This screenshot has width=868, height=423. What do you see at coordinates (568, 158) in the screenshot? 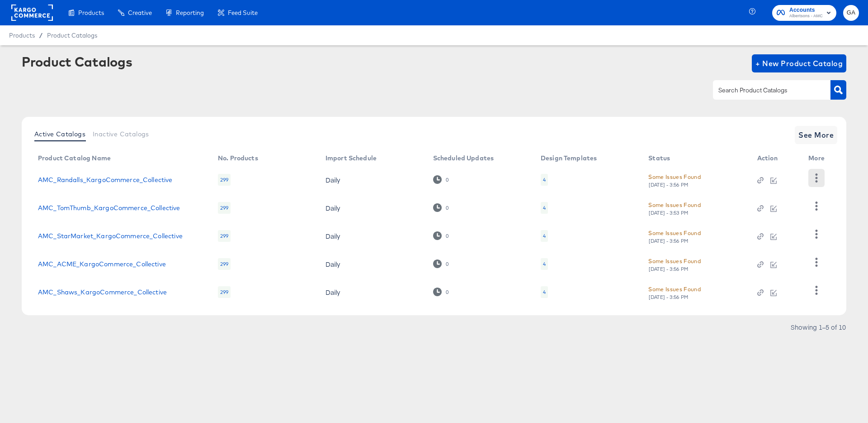
I see `div: Design Templates` at bounding box center [568, 158].